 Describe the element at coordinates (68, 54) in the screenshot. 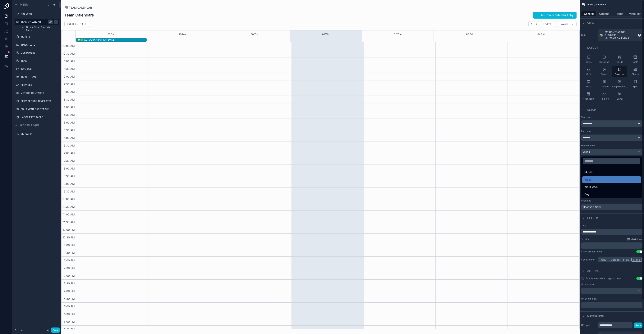

I see `span: 12:30 AM` at that location.